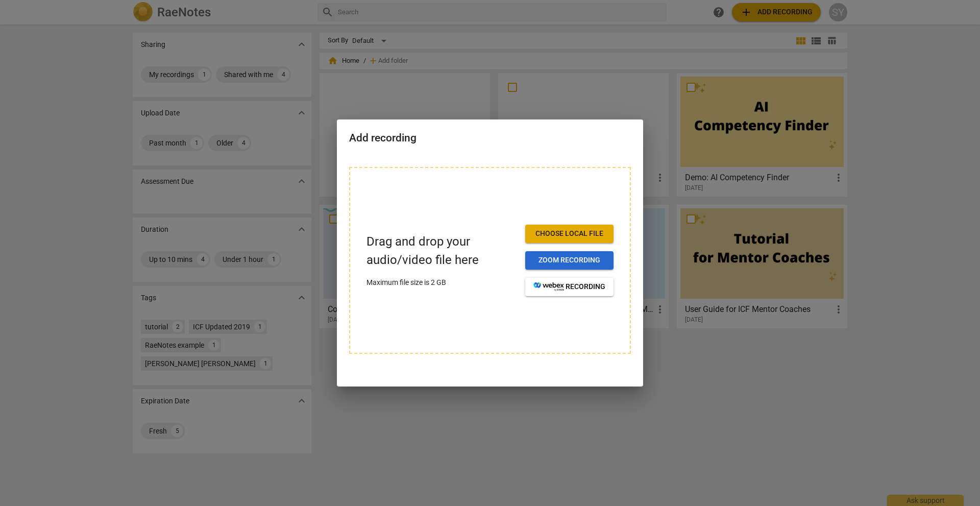  Describe the element at coordinates (569, 287) in the screenshot. I see `button: recording` at that location.